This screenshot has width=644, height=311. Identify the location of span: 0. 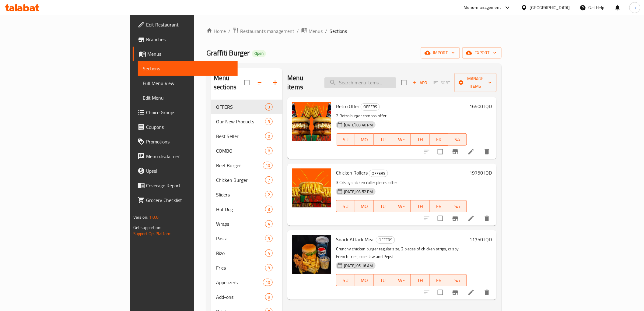
(269, 136).